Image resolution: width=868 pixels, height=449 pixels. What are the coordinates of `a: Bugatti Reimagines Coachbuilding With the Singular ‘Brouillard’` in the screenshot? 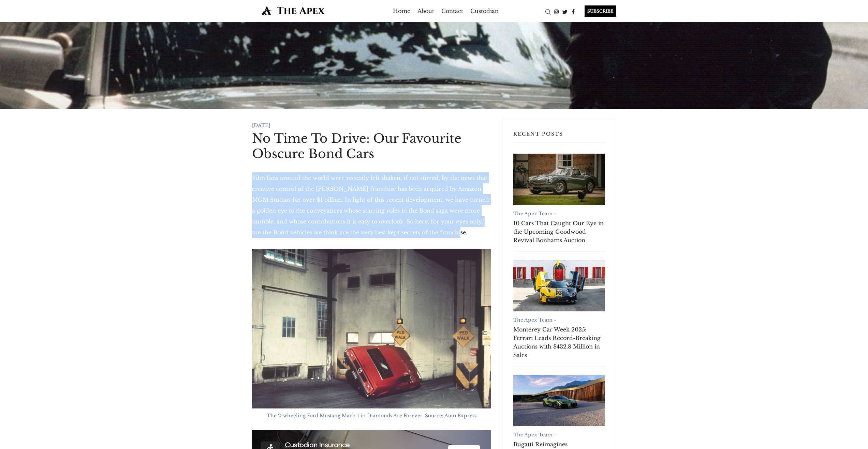 It's located at (559, 401).